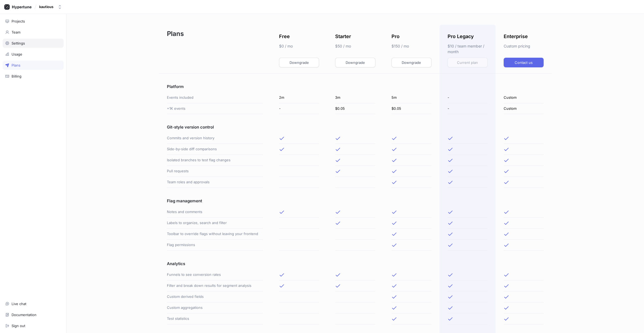  I want to click on span: Current plan, so click(467, 63).